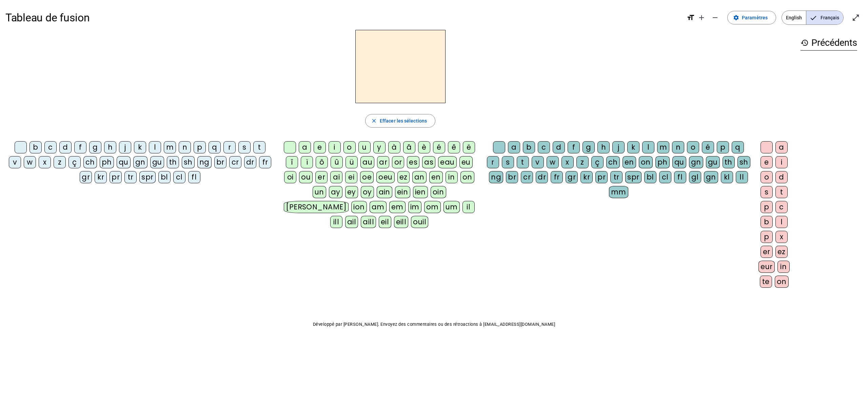 The width and height of the screenshot is (868, 412). I want to click on div: ng, so click(496, 177).